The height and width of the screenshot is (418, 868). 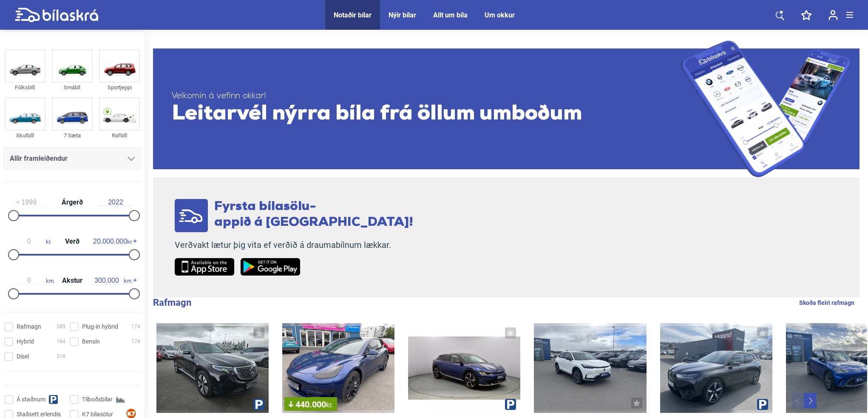 I want to click on span: Allir framleiðendur, so click(x=39, y=159).